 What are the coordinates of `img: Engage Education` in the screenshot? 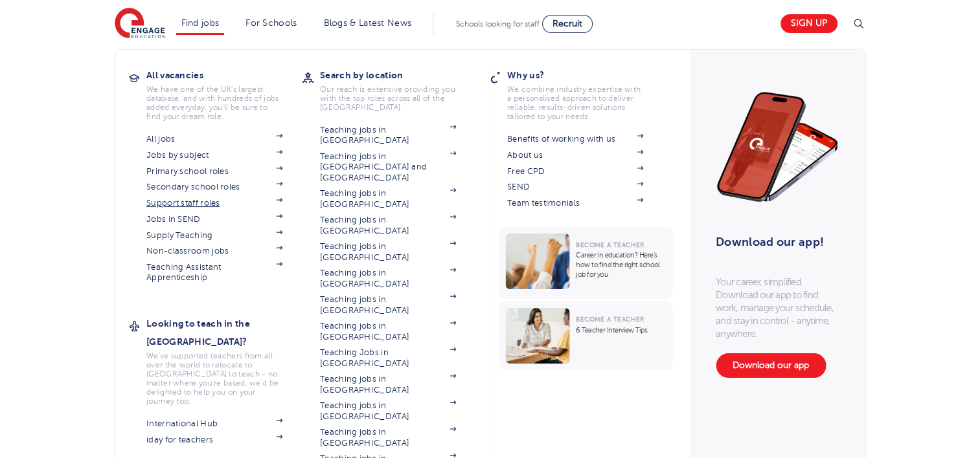 It's located at (139, 24).